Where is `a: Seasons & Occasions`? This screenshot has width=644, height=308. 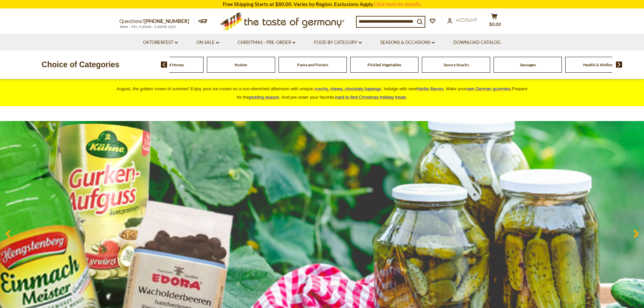 a: Seasons & Occasions is located at coordinates (407, 42).